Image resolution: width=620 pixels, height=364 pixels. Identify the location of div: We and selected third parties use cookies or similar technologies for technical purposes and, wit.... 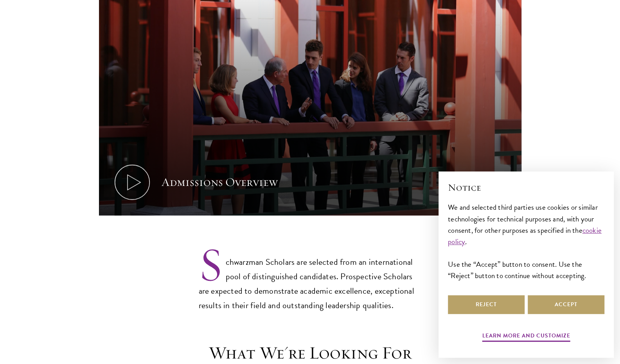
(526, 241).